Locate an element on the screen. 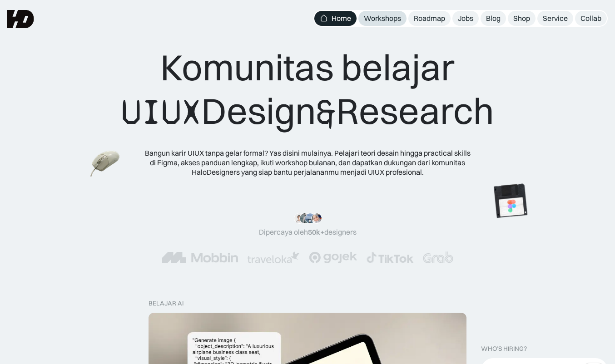 The height and width of the screenshot is (364, 615). div: Roadmap is located at coordinates (430, 18).